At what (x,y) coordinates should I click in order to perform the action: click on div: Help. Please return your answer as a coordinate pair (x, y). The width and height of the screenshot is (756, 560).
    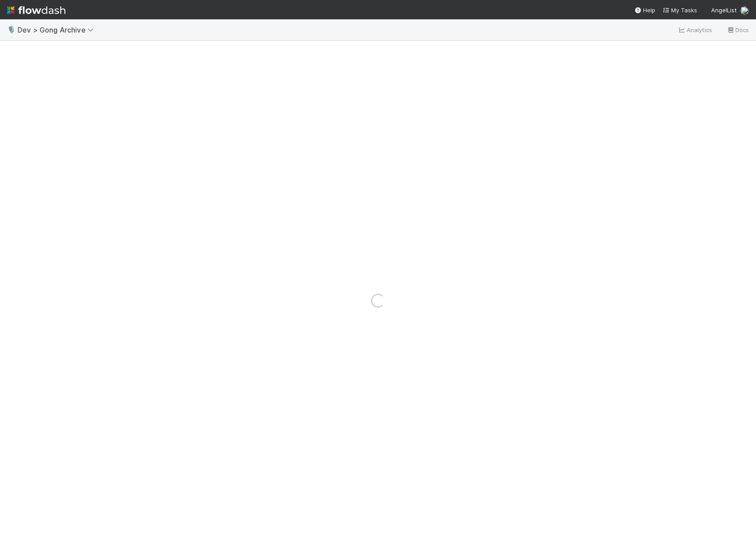
    Looking at the image, I should click on (645, 10).